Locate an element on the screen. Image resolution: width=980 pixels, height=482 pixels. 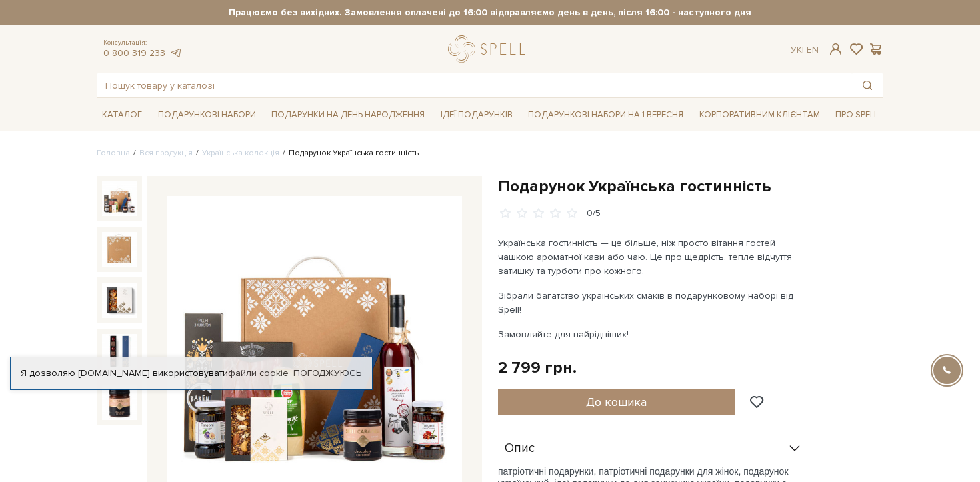
a: Вся продукція is located at coordinates (166, 152).